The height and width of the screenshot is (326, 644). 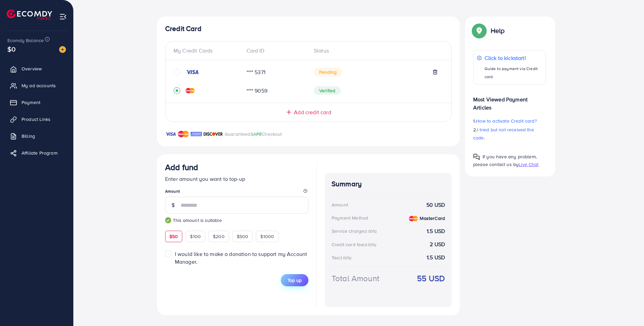 What do you see at coordinates (267, 237) in the screenshot?
I see `span: $1000` at bounding box center [267, 237].